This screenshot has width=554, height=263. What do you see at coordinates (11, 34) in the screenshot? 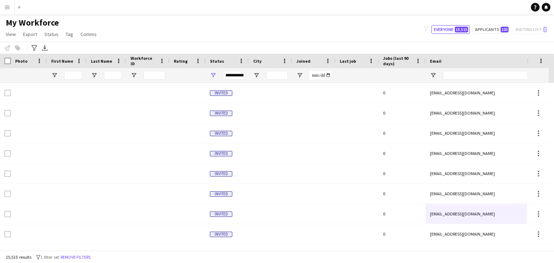
I see `a: View` at bounding box center [11, 34].